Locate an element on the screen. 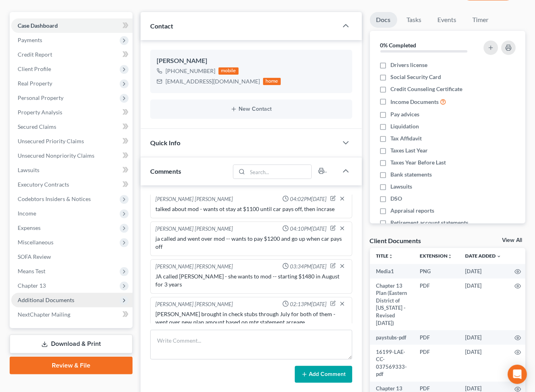 This screenshot has height=392, width=535. span: Payments is located at coordinates (30, 40).